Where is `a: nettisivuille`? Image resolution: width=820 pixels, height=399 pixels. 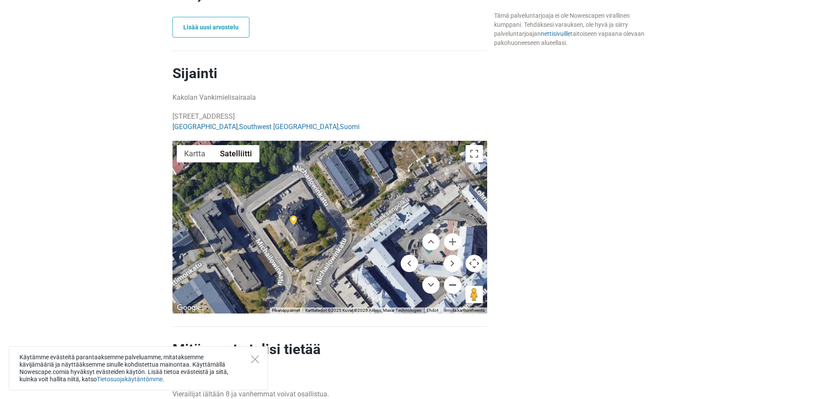 a: nettisivuille is located at coordinates (555, 34).